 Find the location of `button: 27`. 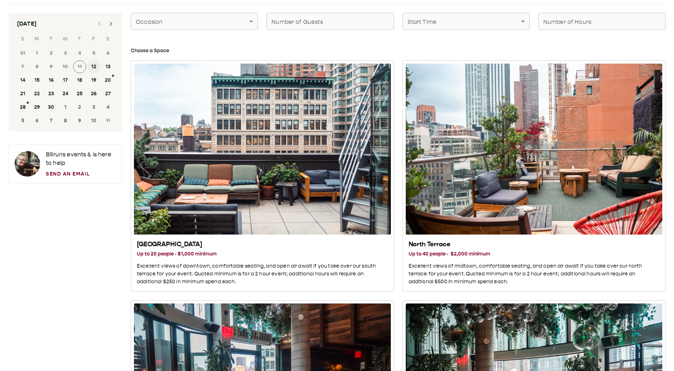

button: 27 is located at coordinates (108, 94).